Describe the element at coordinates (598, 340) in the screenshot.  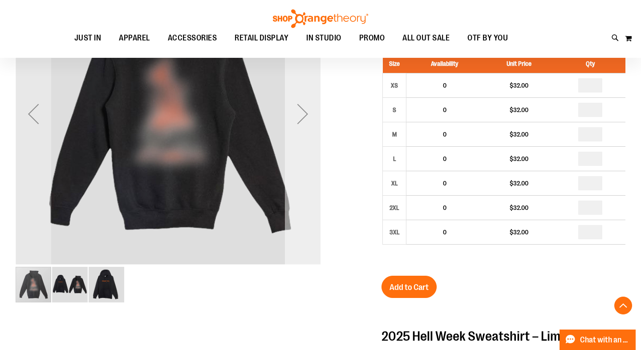
I see `button: Chat with an Expert` at that location.